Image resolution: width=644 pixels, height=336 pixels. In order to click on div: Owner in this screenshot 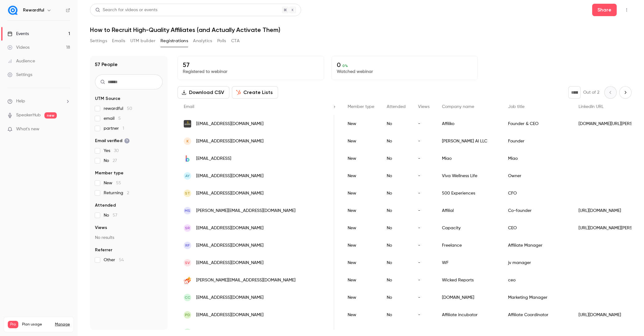, I will do `click(537, 176)`.